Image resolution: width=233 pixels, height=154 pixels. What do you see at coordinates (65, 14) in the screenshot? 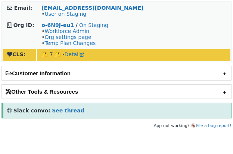
I see `a: User on Staging` at bounding box center [65, 14].